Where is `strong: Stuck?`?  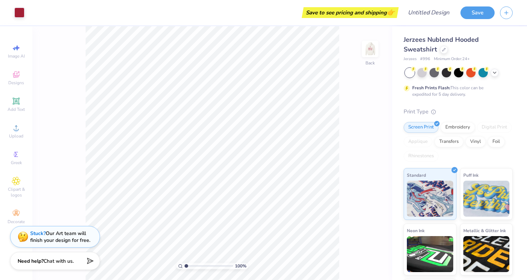
strong: Stuck? is located at coordinates (38, 233).